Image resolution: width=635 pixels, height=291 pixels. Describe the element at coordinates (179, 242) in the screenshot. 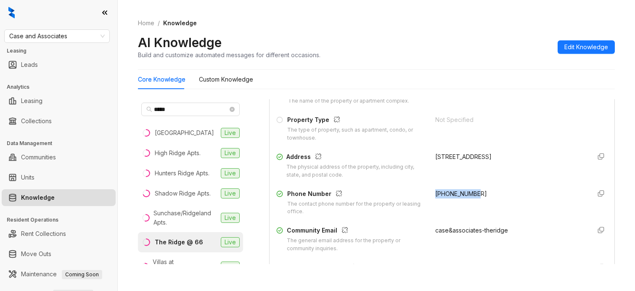

I see `div: The Ridge @ 66` at that location.